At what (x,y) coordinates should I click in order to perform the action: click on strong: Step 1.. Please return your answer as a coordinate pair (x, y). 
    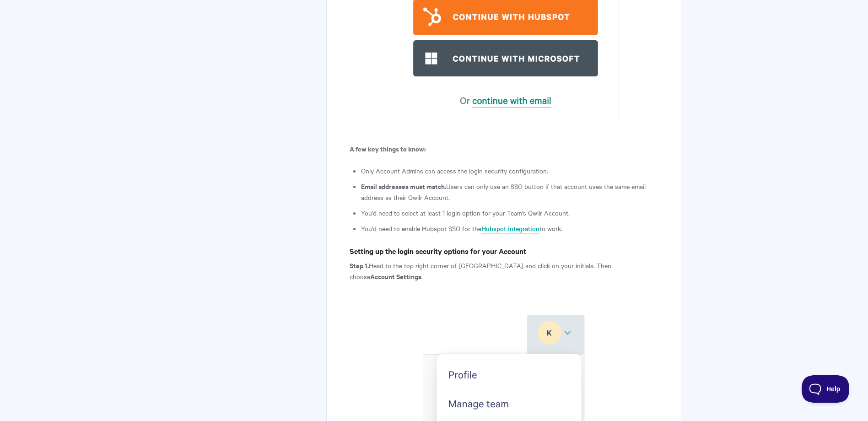
    Looking at the image, I should click on (360, 265).